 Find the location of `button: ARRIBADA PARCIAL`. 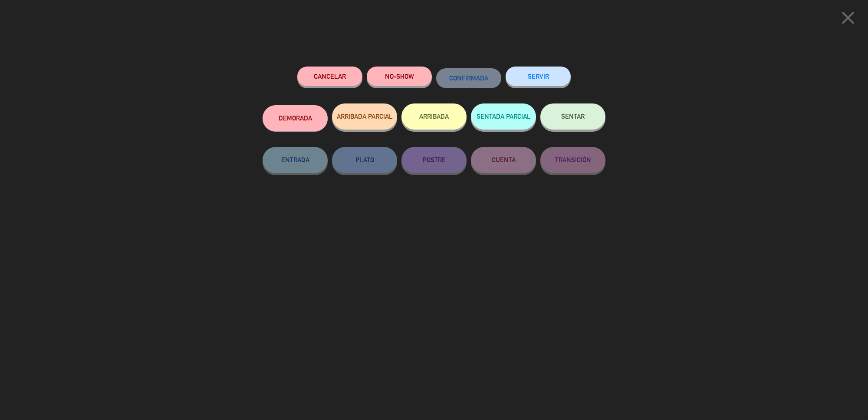

button: ARRIBADA PARCIAL is located at coordinates (364, 116).